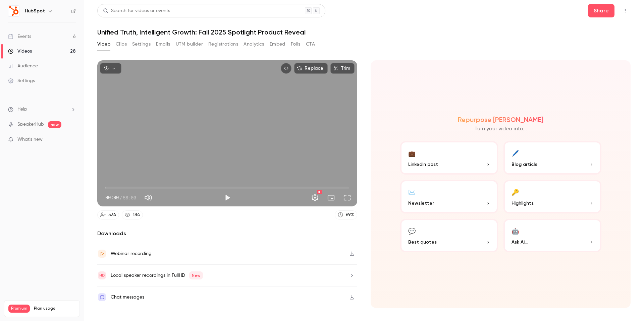  Describe the element at coordinates (286, 68) in the screenshot. I see `button: Embed video` at that location.